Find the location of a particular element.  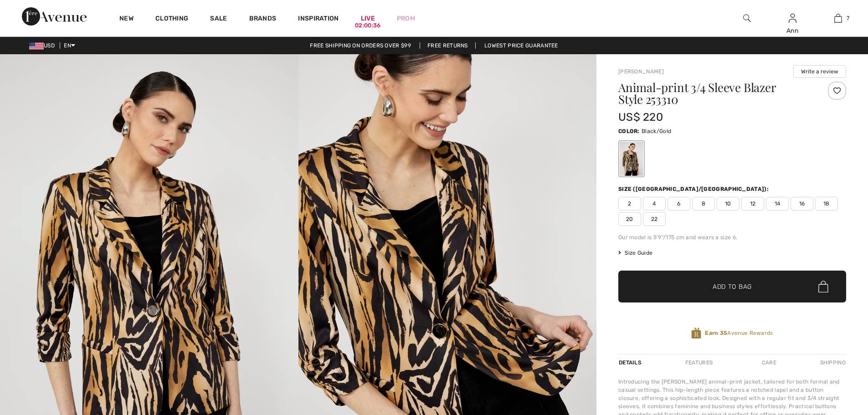

div: Details is located at coordinates (631, 363).